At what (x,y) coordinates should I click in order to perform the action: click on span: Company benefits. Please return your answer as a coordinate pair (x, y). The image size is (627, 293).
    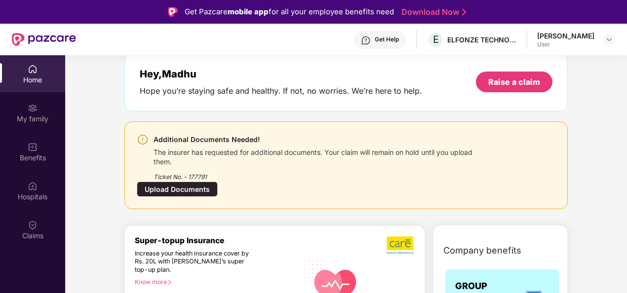
    Looking at the image, I should click on (482, 251).